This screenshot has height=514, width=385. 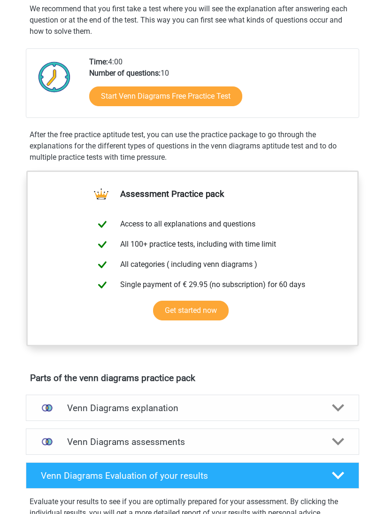 I want to click on b: Time:, so click(x=99, y=62).